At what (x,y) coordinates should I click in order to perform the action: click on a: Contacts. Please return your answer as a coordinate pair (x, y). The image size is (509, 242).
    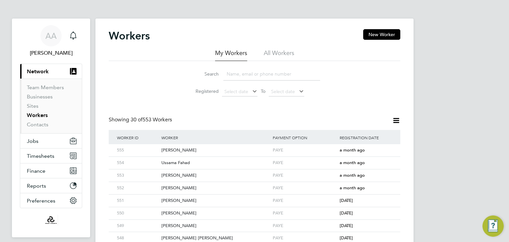
    Looking at the image, I should click on (37, 124).